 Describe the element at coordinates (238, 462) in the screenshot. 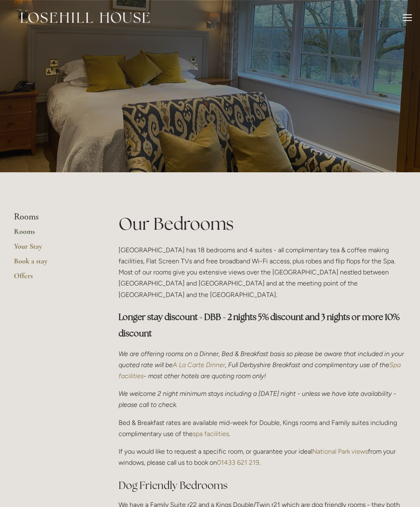

I see `a: 01433 621 219` at that location.